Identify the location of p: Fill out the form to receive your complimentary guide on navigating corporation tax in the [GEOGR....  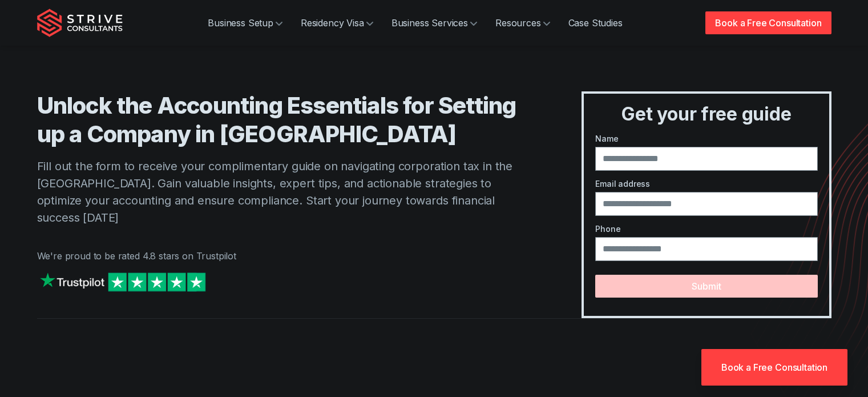
(287, 192).